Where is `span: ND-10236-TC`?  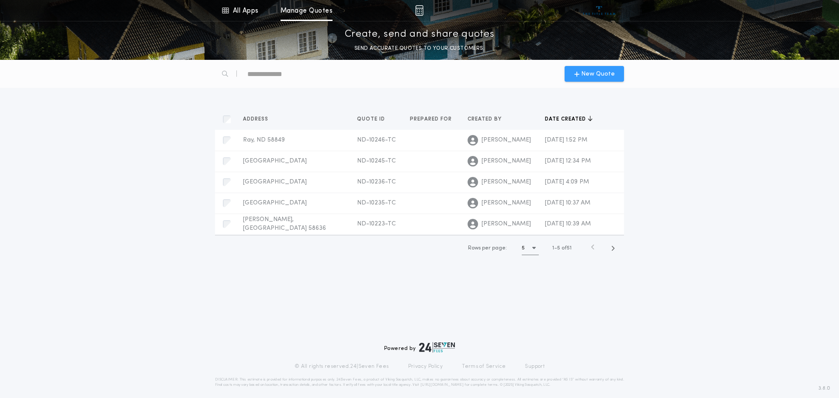
span: ND-10236-TC is located at coordinates (376, 182).